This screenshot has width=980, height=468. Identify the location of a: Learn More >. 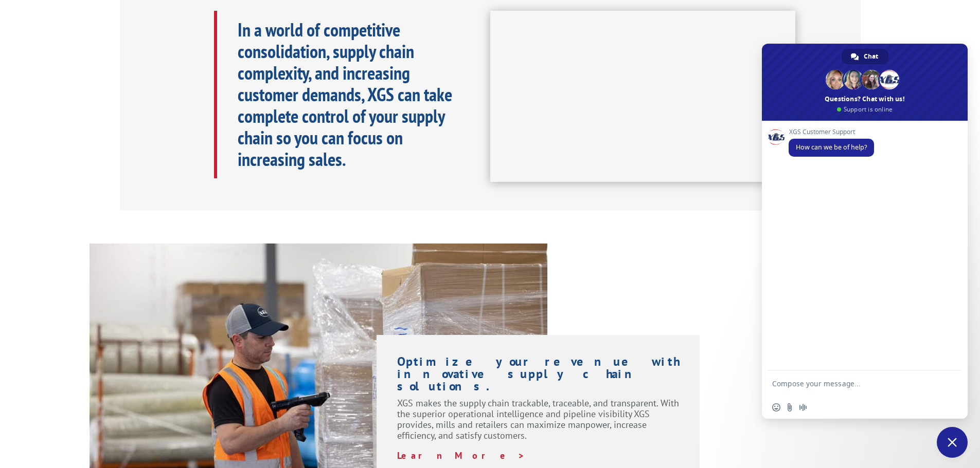
(461, 455).